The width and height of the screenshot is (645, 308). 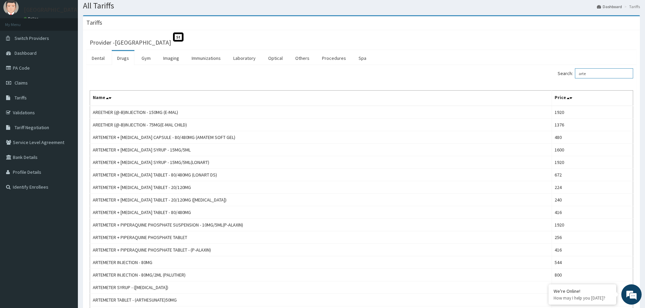 What do you see at coordinates (302, 58) in the screenshot?
I see `a: Others` at bounding box center [302, 58].